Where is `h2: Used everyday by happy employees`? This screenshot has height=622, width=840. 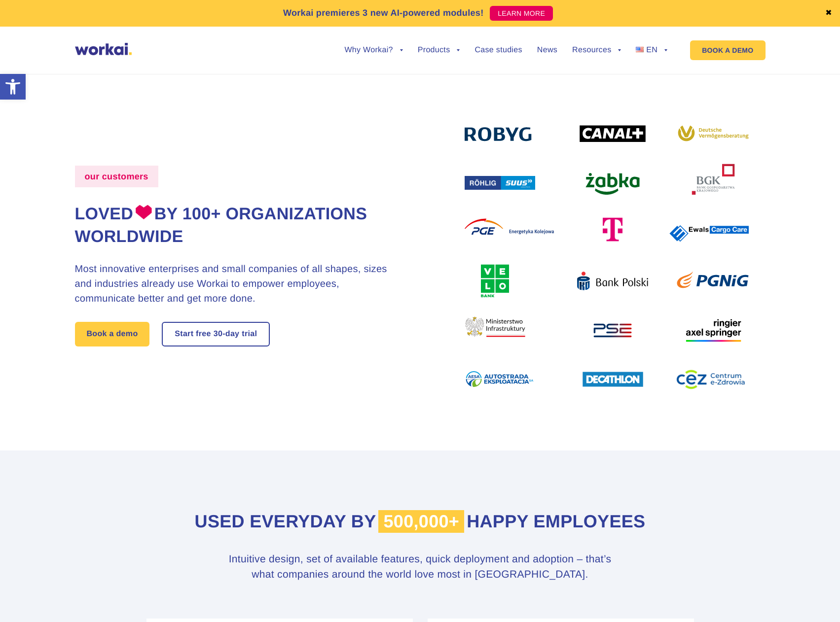
h2: Used everyday by happy employees is located at coordinates (420, 521).